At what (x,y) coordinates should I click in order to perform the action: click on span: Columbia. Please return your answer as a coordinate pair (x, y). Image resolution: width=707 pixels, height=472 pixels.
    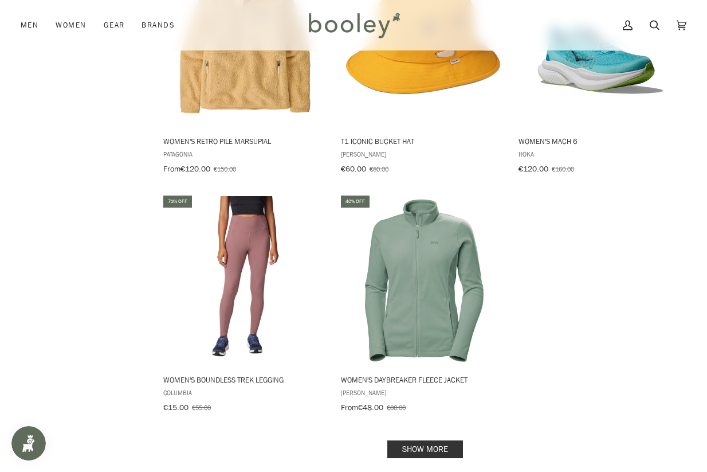
    Looking at the image, I should click on (245, 392).